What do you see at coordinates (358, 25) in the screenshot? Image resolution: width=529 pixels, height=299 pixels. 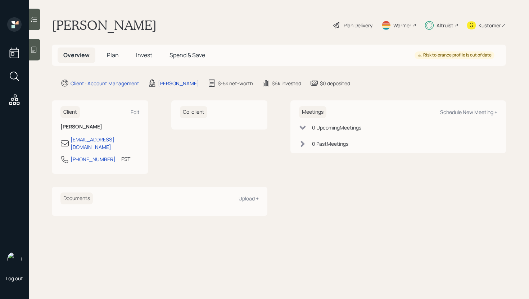 I see `div: Plan Delivery` at bounding box center [358, 25].